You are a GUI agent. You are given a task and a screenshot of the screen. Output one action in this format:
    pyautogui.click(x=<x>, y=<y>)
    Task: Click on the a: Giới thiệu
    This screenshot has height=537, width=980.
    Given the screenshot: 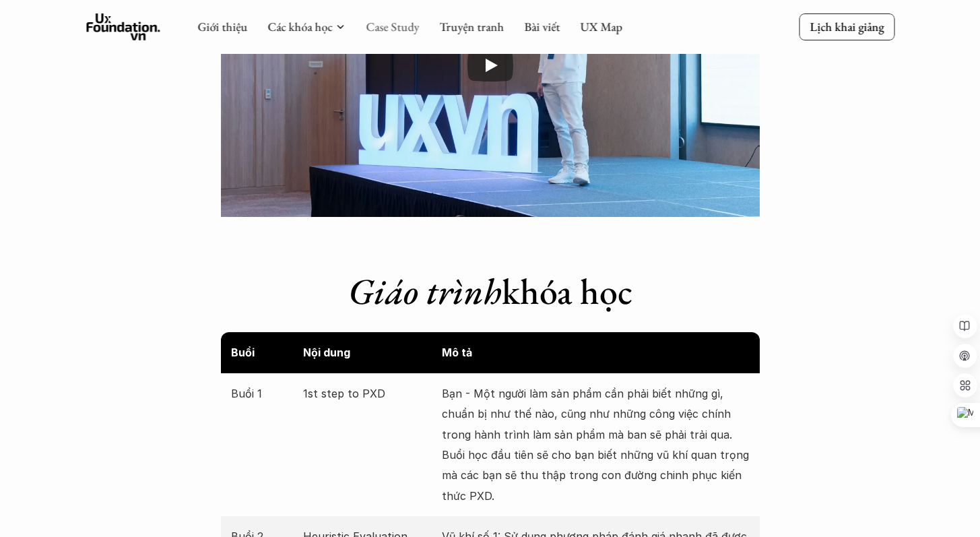 What is the action you would take?
    pyautogui.click(x=222, y=27)
    